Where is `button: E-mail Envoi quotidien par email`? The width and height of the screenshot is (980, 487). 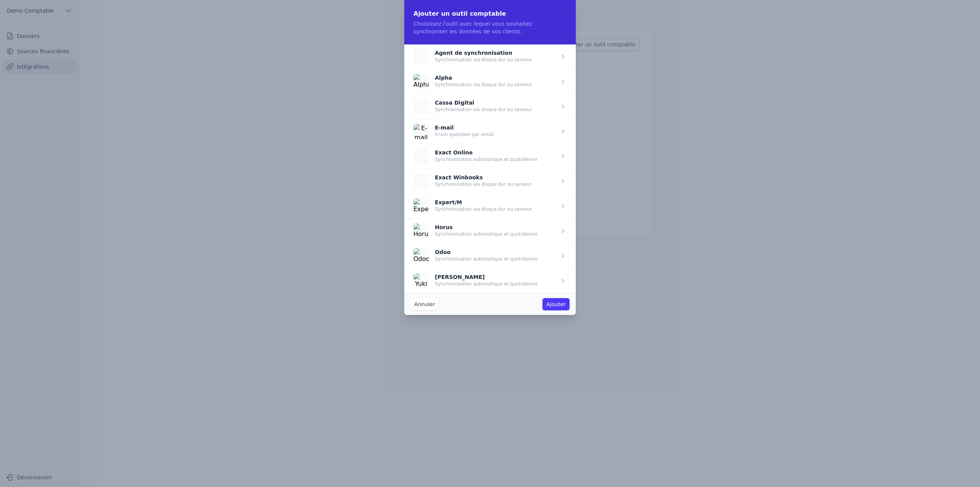
button: E-mail Envoi quotidien par email is located at coordinates (454, 131).